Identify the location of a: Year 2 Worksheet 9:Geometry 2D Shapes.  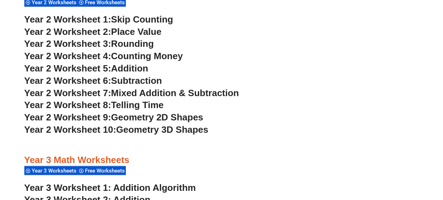
(114, 117).